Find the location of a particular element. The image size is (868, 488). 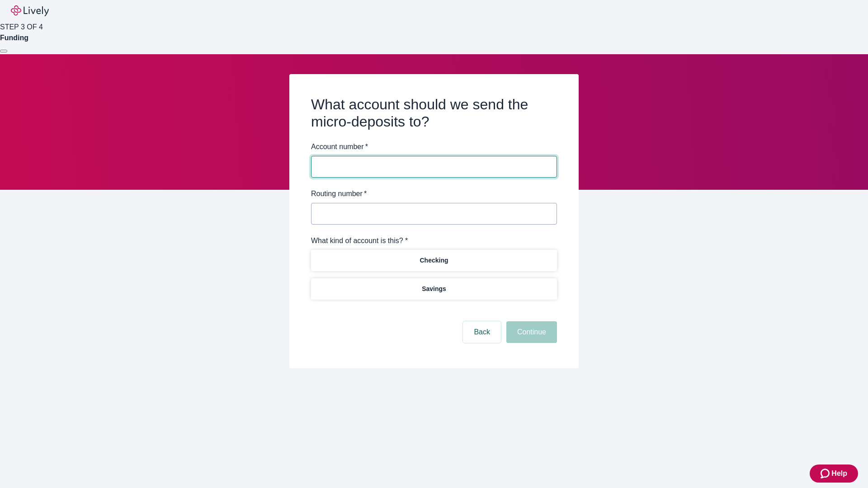

span: Help is located at coordinates (839, 473).